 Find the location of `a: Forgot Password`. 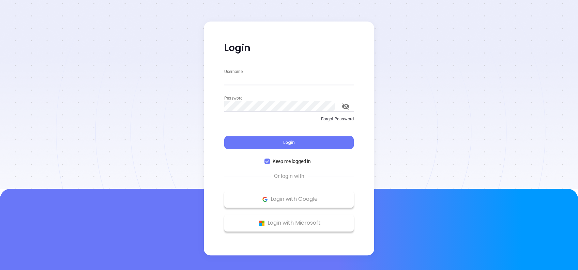

a: Forgot Password is located at coordinates (289, 122).